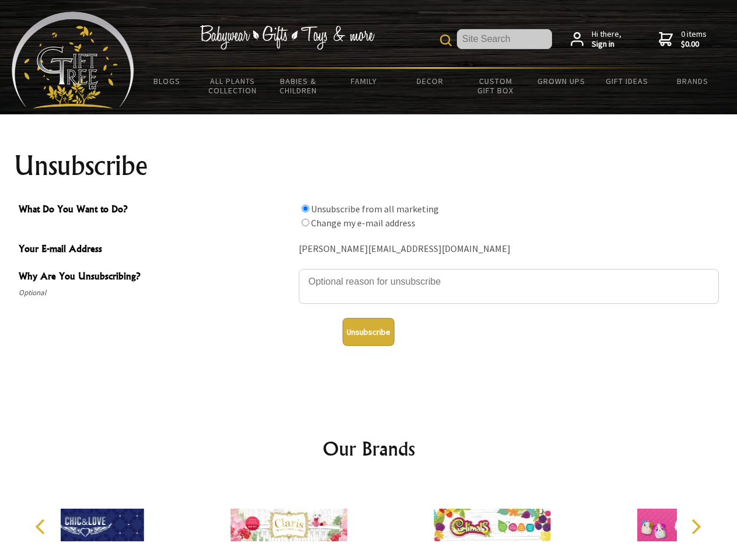  Describe the element at coordinates (627, 81) in the screenshot. I see `a: Gift Ideas` at that location.